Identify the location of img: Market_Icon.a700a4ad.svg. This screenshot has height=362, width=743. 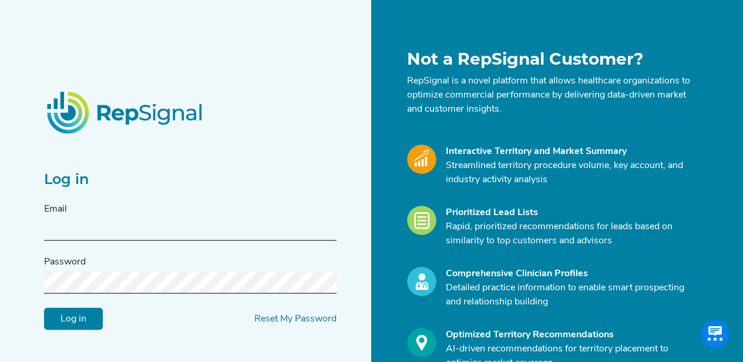
(421, 159).